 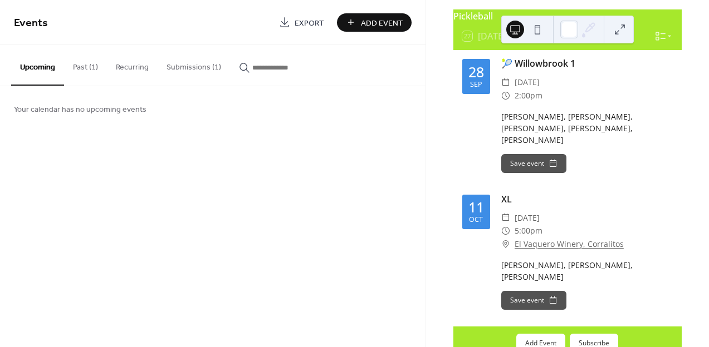 What do you see at coordinates (528, 231) in the screenshot?
I see `span: 5:00pm` at bounding box center [528, 231].